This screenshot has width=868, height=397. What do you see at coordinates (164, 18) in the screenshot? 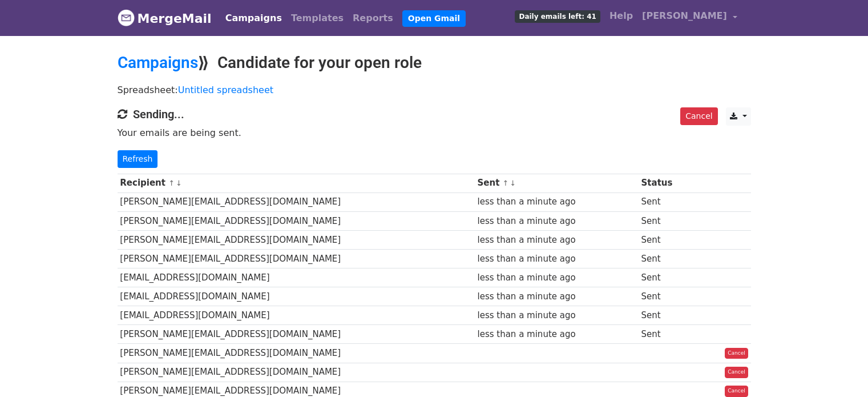
I see `a: MergeMail` at bounding box center [164, 18].